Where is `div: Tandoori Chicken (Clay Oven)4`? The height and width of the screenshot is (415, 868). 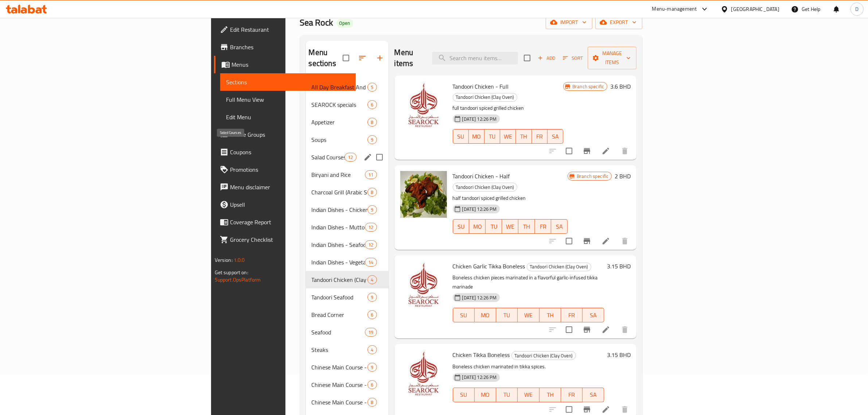 div: Tandoori Chicken (Clay Oven)4 is located at coordinates (347, 280).